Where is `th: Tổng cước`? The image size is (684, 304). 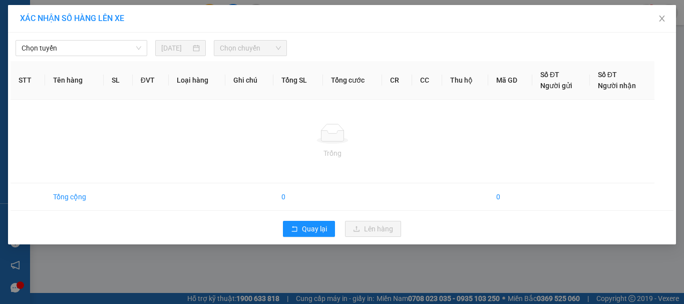
th: Tổng cước is located at coordinates (353, 80).